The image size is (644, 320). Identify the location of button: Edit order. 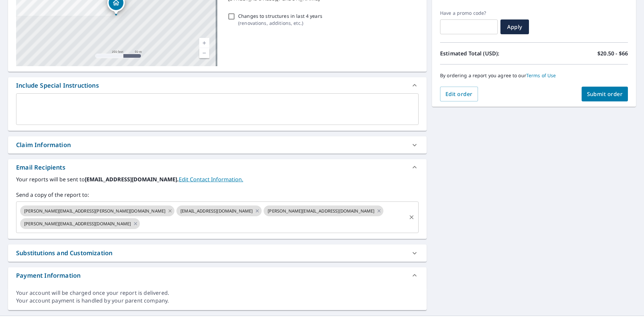
(459, 94).